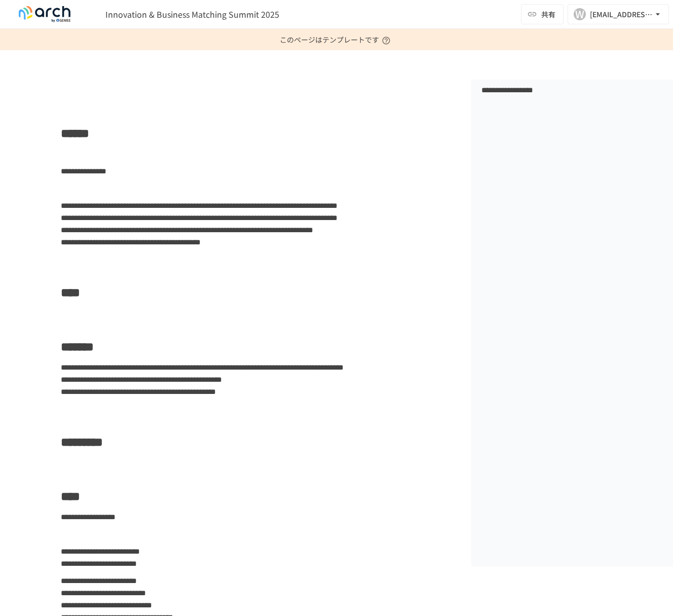  What do you see at coordinates (192, 14) in the screenshot?
I see `span: Innovation & Business Matching Summit 2025` at bounding box center [192, 14].